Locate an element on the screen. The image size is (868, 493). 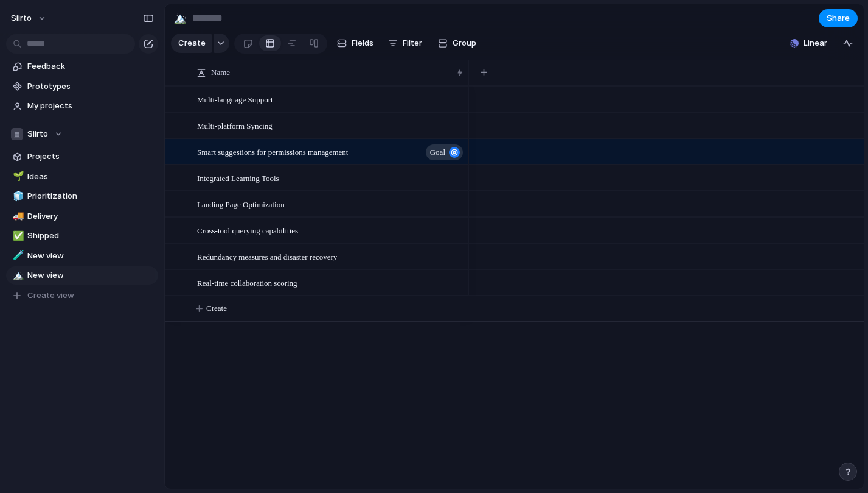
span: Integrated Learning Tools is located at coordinates (238, 177).